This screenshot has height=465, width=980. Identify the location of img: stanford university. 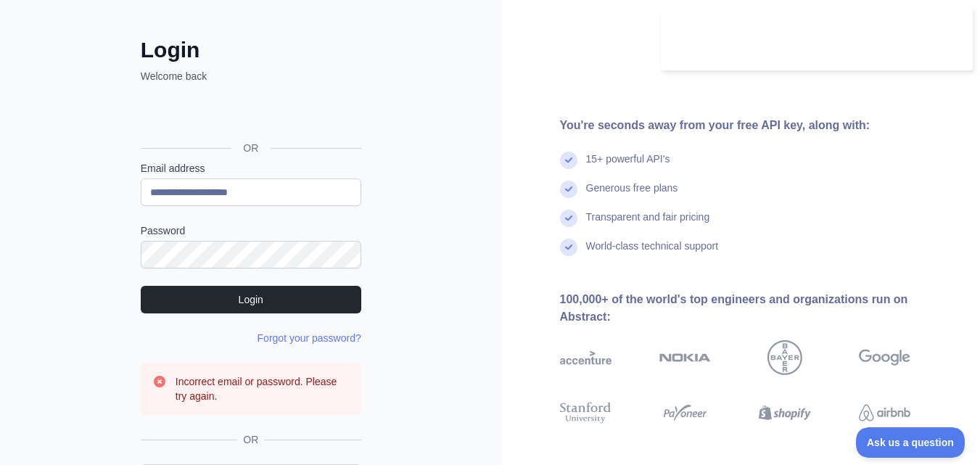
(585, 413).